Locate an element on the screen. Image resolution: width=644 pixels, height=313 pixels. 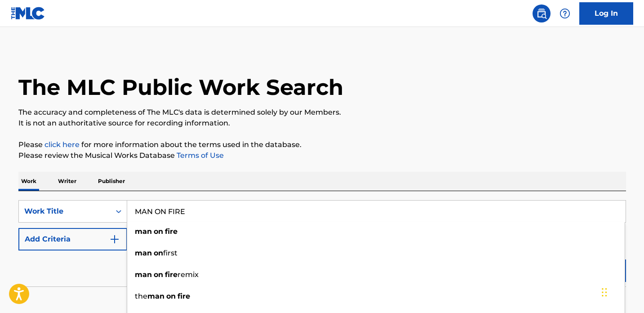
p: It is not an authoritative source for recording information. is located at coordinates (323, 123).